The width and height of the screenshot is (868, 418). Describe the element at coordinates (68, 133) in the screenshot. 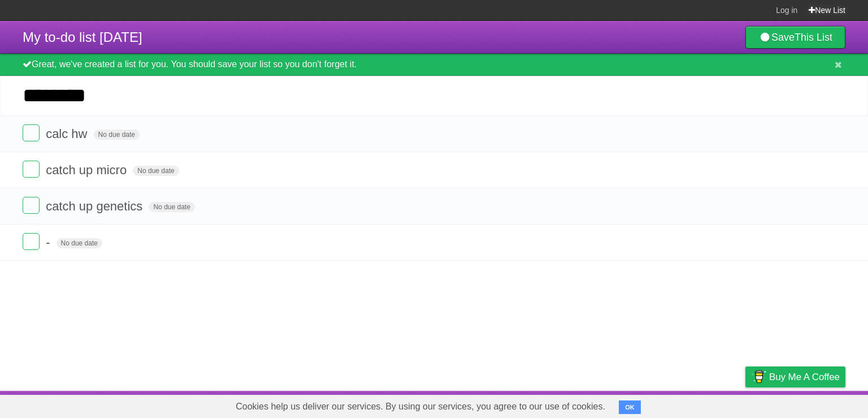

I see `span: calc hw` at that location.